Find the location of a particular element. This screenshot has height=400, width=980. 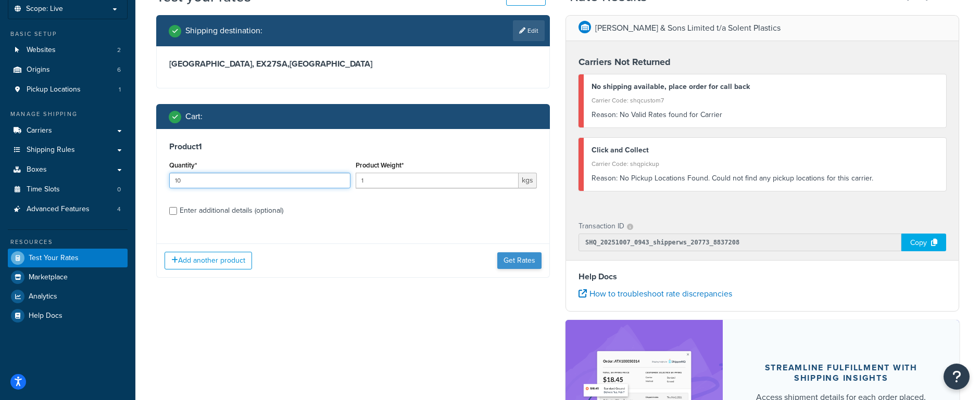

a: Shipping Rules is located at coordinates (68, 150).